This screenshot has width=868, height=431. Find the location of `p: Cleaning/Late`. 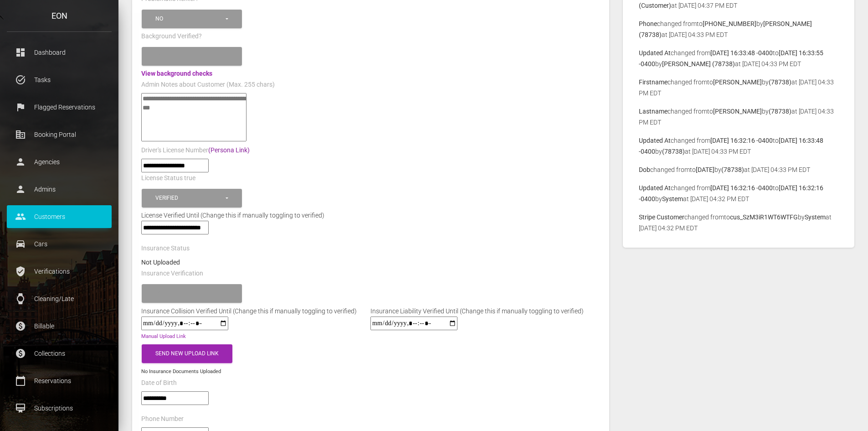

p: Cleaning/Late is located at coordinates (59, 299).